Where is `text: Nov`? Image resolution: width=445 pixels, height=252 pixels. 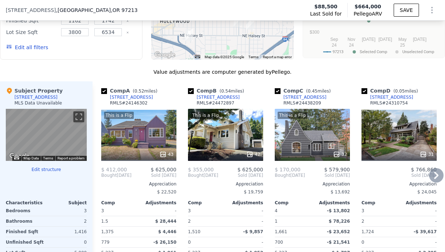
text: Nov is located at coordinates (351, 39).